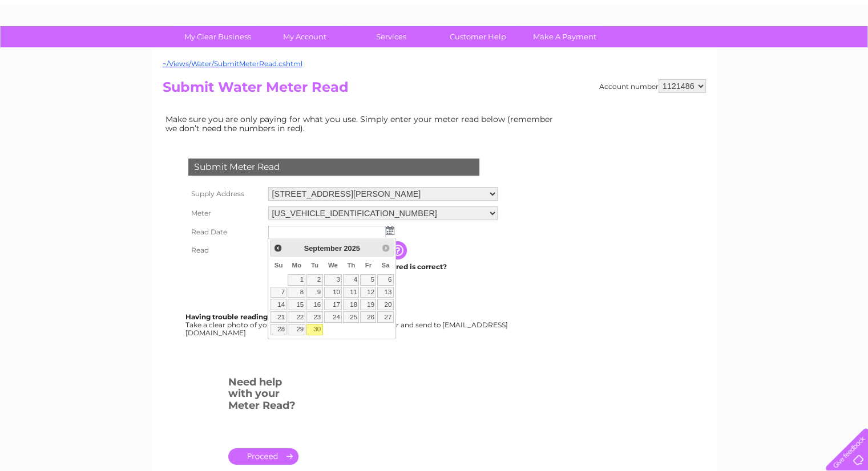 This screenshot has height=471, width=868. I want to click on span: Monday, so click(297, 266).